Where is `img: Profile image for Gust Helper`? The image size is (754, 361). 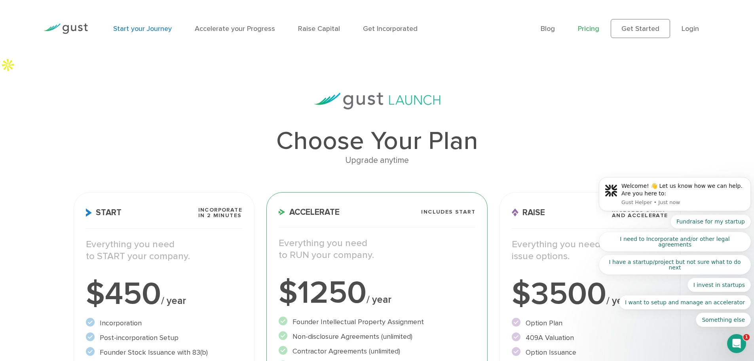
img: Profile image for Gust Helper is located at coordinates (15, 116).